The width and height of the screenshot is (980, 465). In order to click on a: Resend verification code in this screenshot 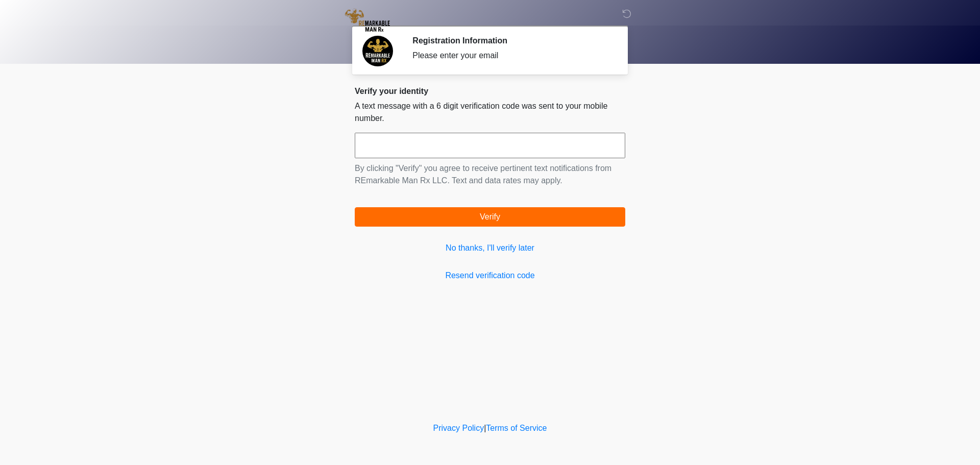, I will do `click(490, 276)`.